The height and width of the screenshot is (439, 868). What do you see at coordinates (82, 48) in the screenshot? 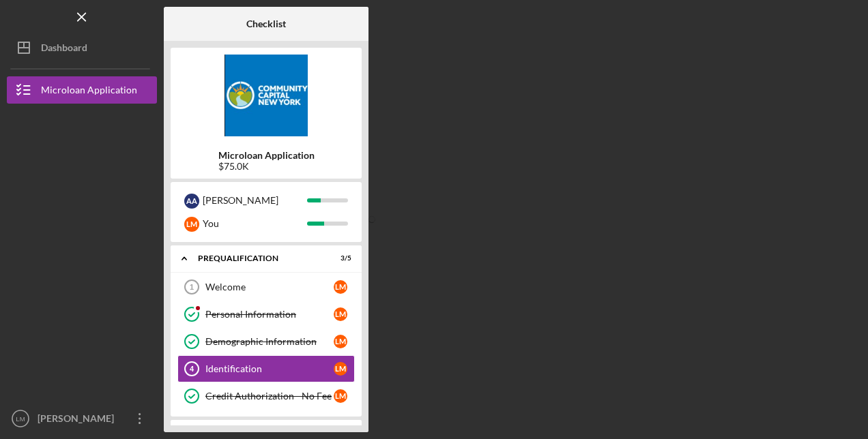
I see `a: Dashboard` at bounding box center [82, 48].